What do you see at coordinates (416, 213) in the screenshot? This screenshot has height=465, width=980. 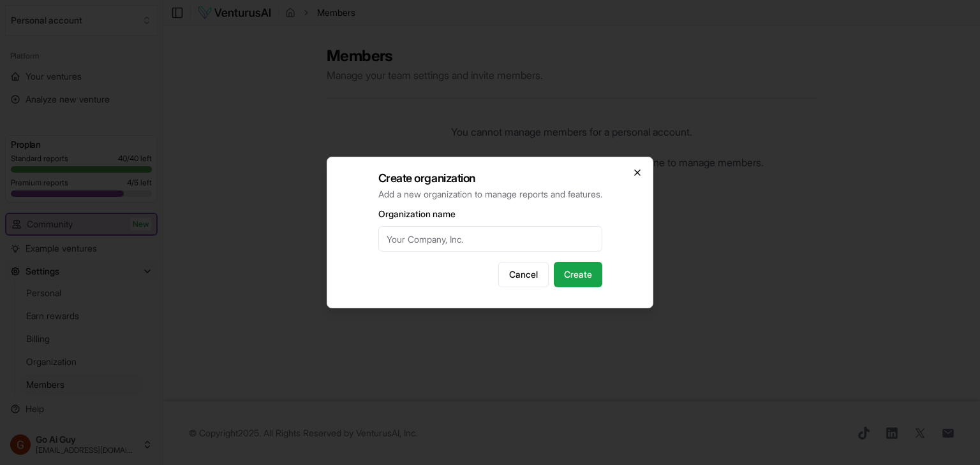 I see `label: Organization name` at bounding box center [416, 213].